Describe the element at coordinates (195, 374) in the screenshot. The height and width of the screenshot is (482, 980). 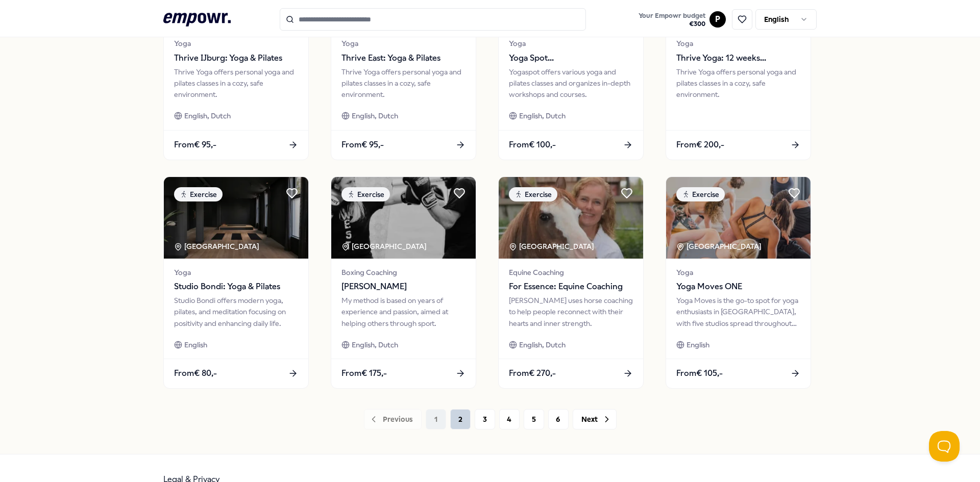
I see `span: From € 80,-` at that location.